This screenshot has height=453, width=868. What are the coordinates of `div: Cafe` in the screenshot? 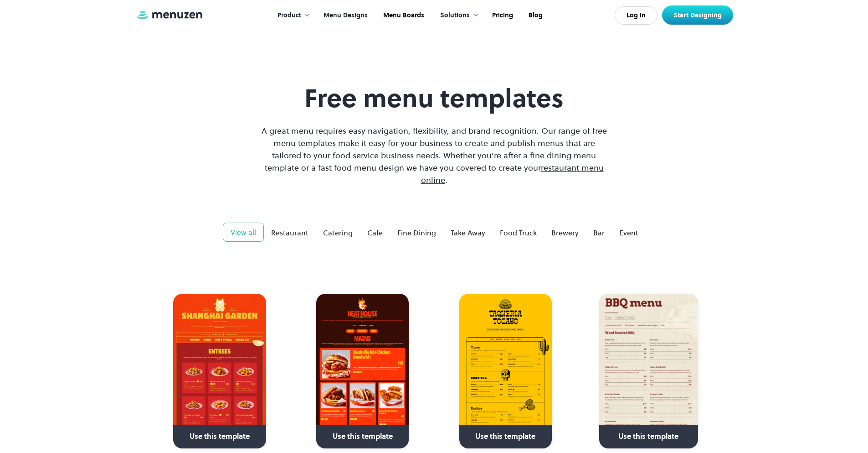 It's located at (375, 233).